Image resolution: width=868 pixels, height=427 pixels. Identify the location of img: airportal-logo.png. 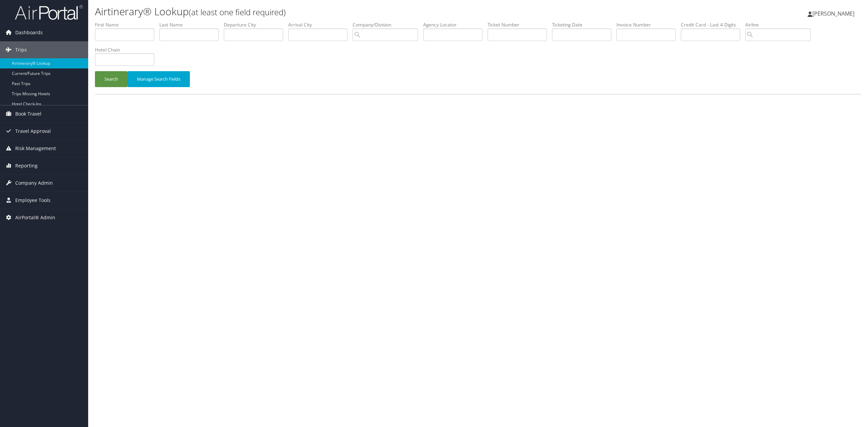
(49, 12).